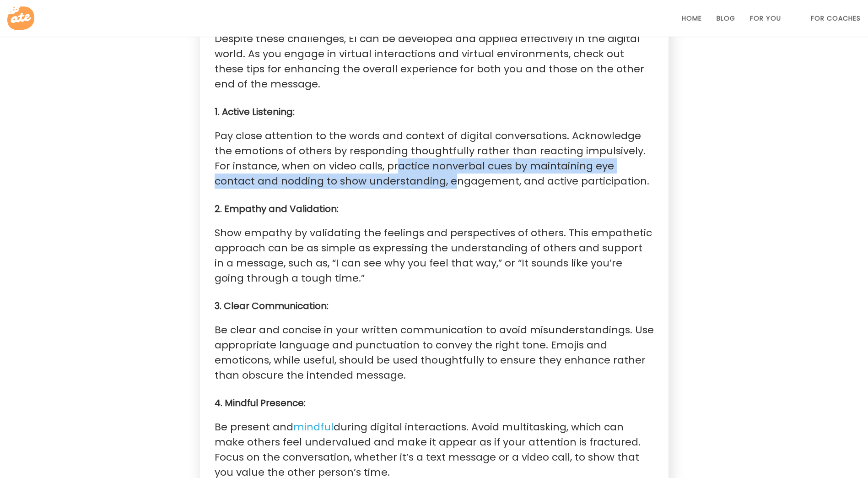 The height and width of the screenshot is (478, 868). Describe the element at coordinates (434, 353) in the screenshot. I see `p: Be clear and concise in your written communication to avoid misunderstandings. Use appropriate la...` at that location.